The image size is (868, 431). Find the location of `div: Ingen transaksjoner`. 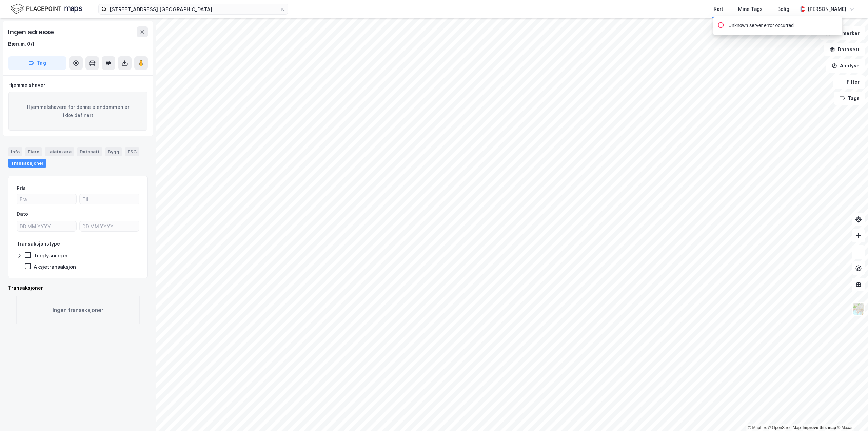

div: Ingen transaksjoner is located at coordinates (78, 310).